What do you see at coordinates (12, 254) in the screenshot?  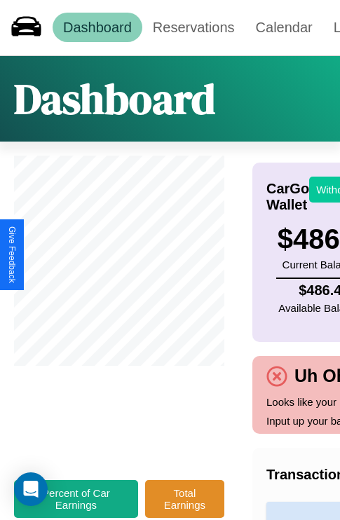 I see `div: Give Feedback` at bounding box center [12, 254].